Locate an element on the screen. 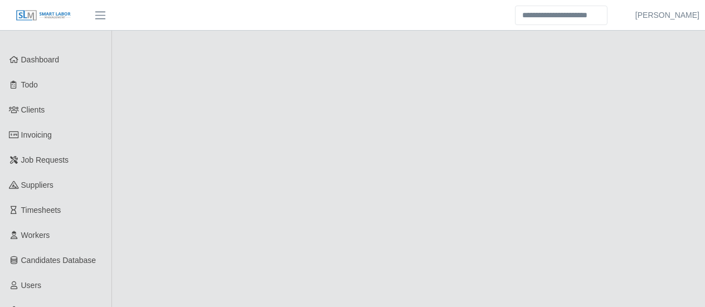  span: Suppliers is located at coordinates (37, 185).